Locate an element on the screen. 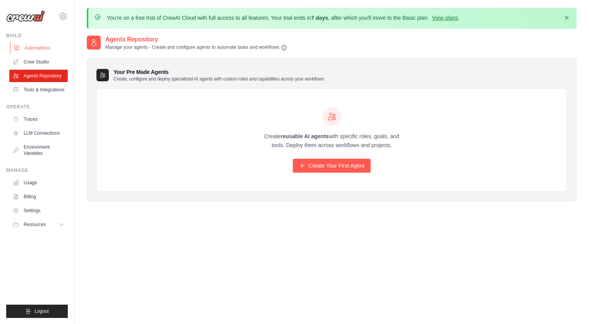  h3: Your Pre Made Agents is located at coordinates (219, 75).